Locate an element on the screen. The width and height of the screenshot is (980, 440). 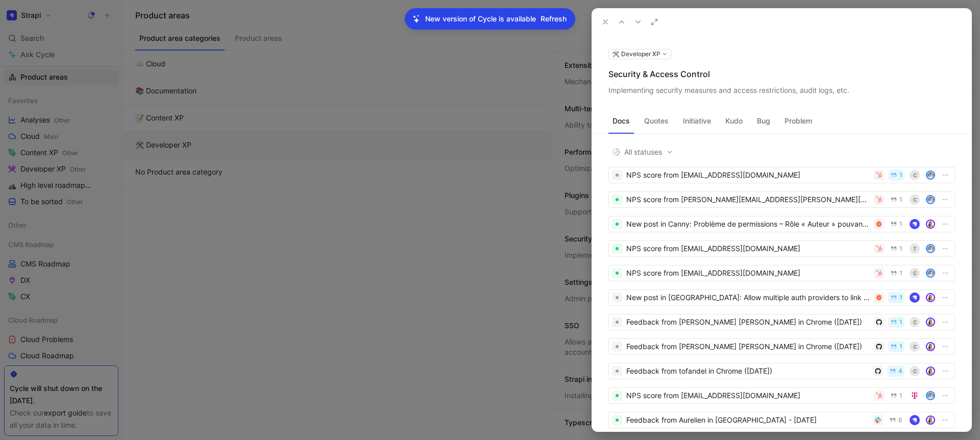
button: Problem is located at coordinates (798, 121).